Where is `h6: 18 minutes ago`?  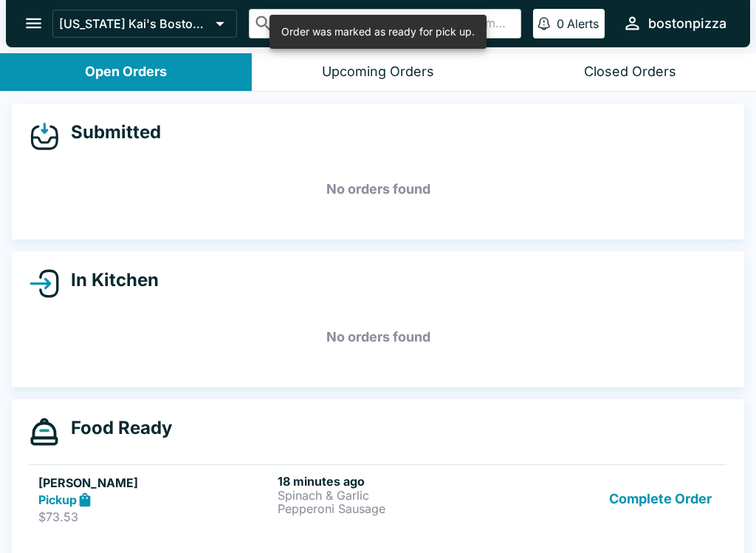
h6: 18 minutes ago is located at coordinates (395, 481).